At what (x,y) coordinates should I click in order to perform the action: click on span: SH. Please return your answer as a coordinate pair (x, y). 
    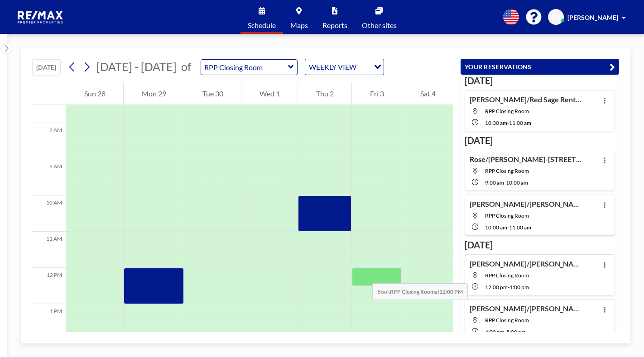
    Looking at the image, I should click on (556, 17).